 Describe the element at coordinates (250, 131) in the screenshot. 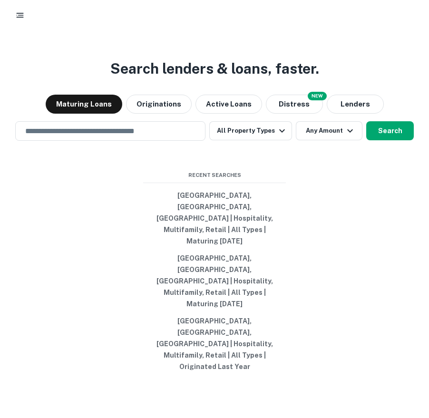

I see `button: All Property Types` at that location.